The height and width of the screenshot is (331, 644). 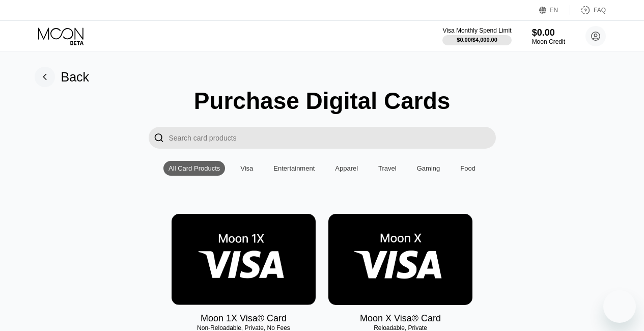 I want to click on div: Visa Monthly Spend Limit$0.00/$4,000.00, so click(x=476, y=36).